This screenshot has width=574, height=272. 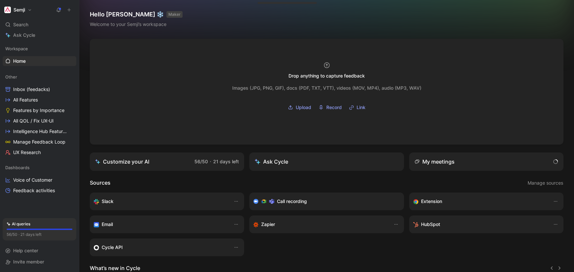 I want to click on div: Other, so click(x=39, y=77).